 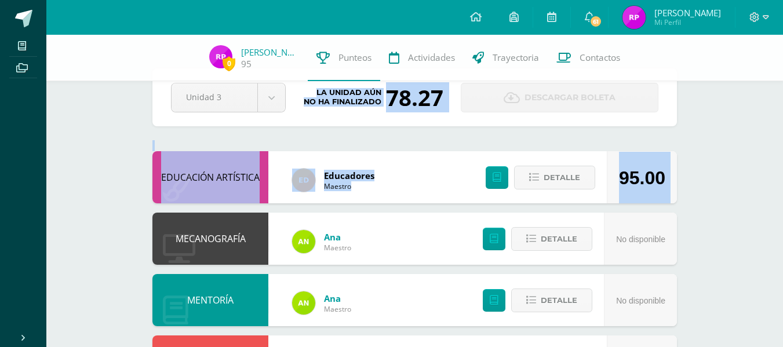 What do you see at coordinates (422, 58) in the screenshot?
I see `a: Actividades` at bounding box center [422, 58].